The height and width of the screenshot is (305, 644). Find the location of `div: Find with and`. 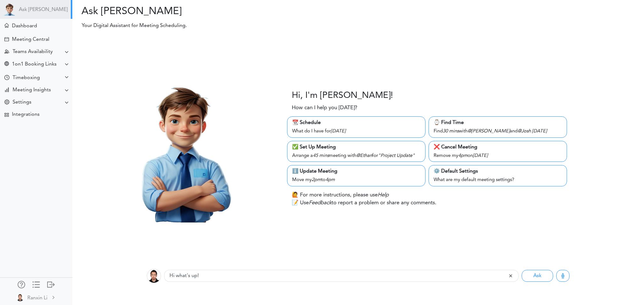

div: Find with and is located at coordinates (498, 131).